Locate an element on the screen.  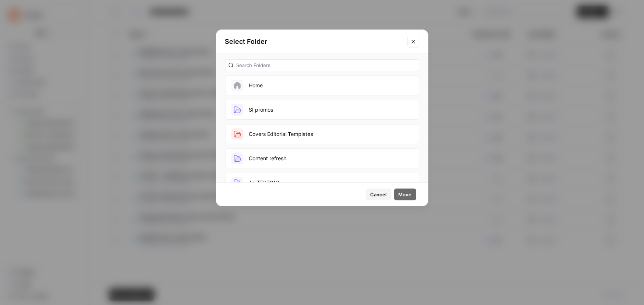
span: Move is located at coordinates (405, 195).